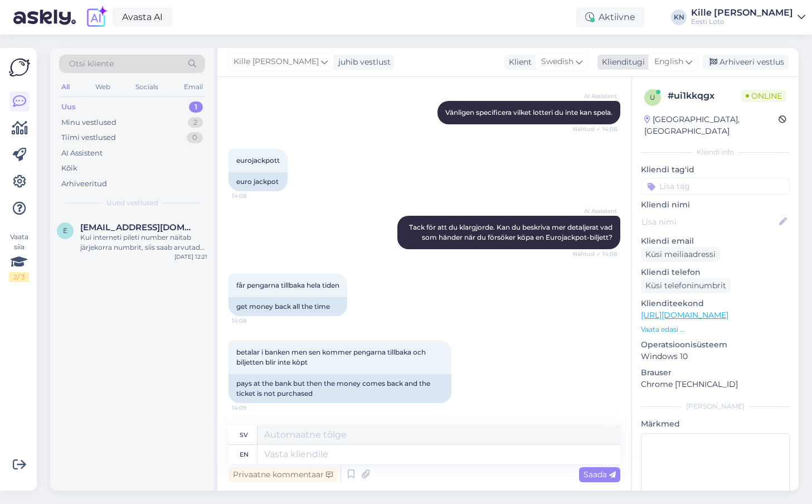 This screenshot has height=504, width=812. Describe the element at coordinates (715, 345) in the screenshot. I see `p: Operatsioonisüsteem` at that location.